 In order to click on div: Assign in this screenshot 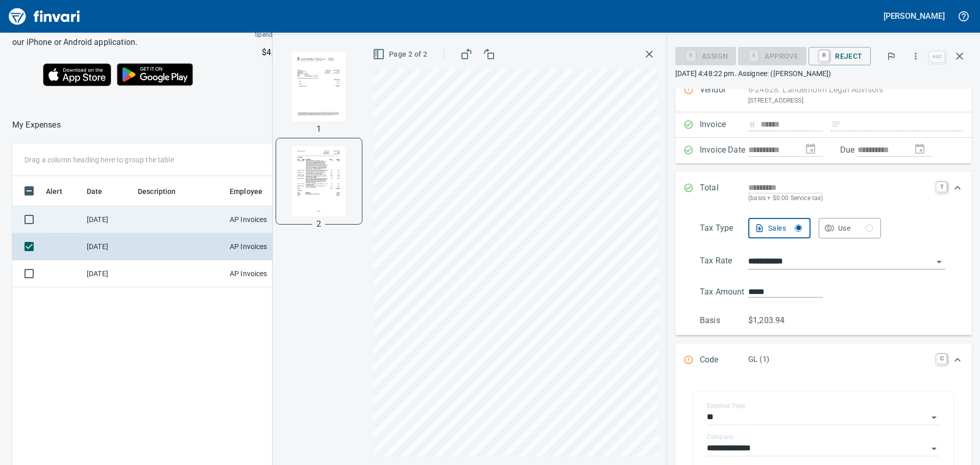, I will do `click(705, 55)`.